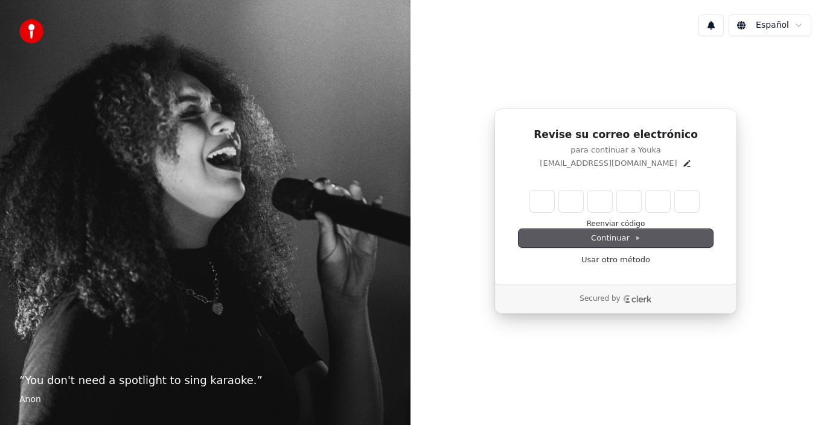 Image resolution: width=821 pixels, height=425 pixels. I want to click on input: Digit 3, so click(600, 202).